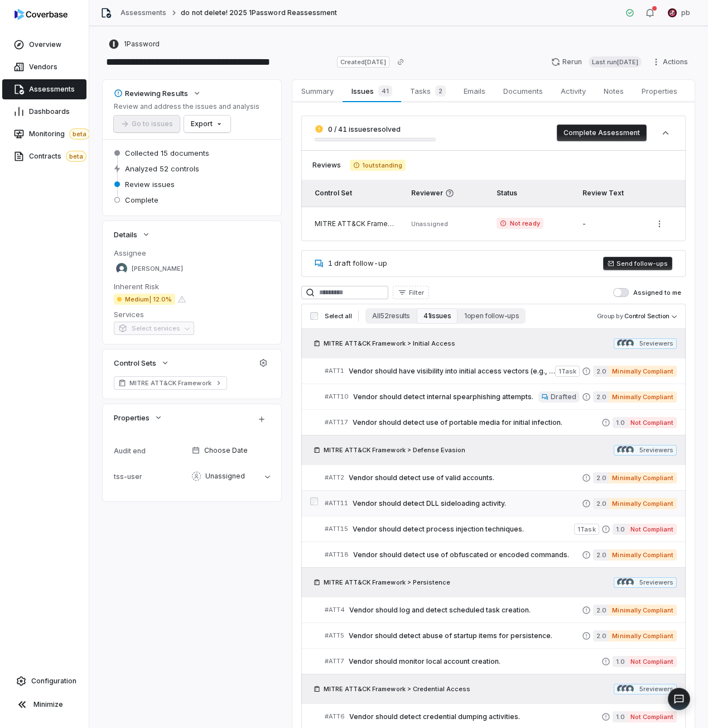  Describe the element at coordinates (318, 91) in the screenshot. I see `span: Summary` at that location.